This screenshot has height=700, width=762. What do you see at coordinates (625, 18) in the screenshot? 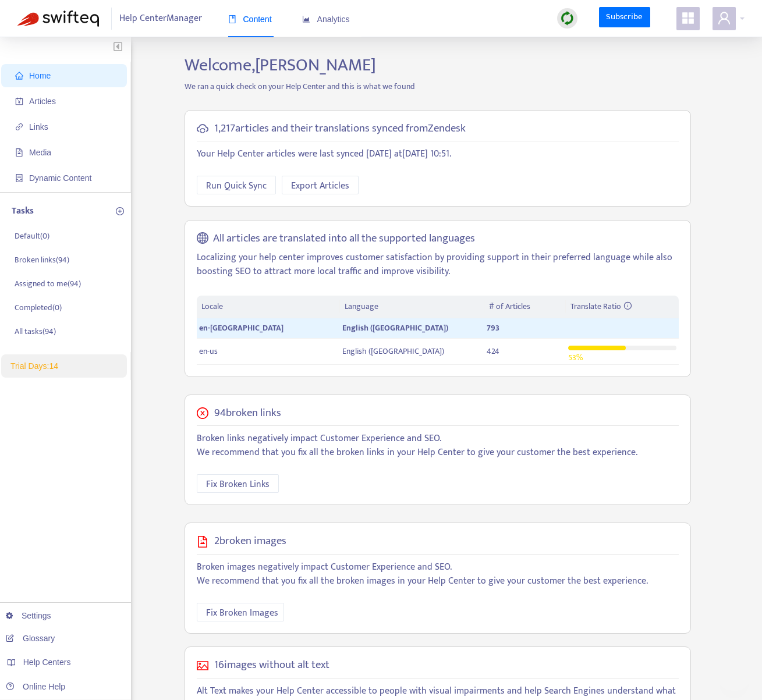
I see `a: Subscribe` at bounding box center [625, 18].